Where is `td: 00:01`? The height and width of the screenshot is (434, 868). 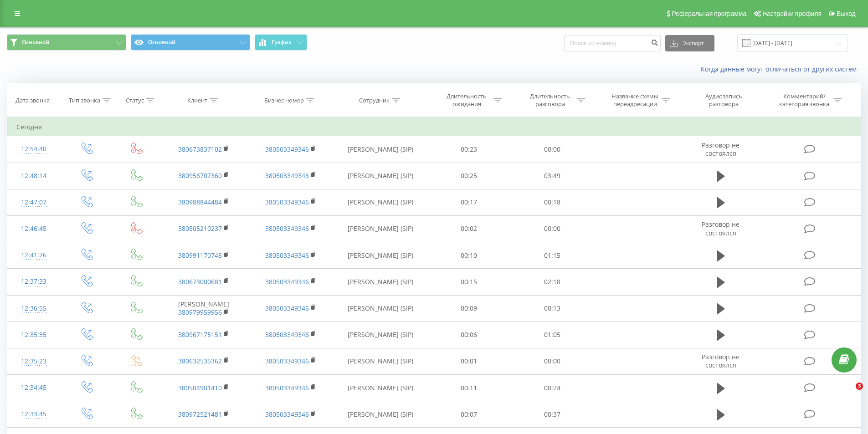 td: 00:01 is located at coordinates (469, 361).